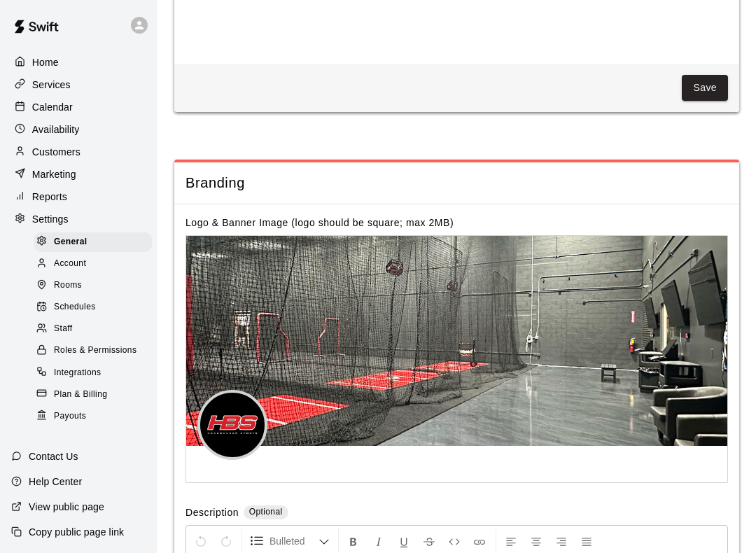 The width and height of the screenshot is (756, 553). I want to click on span: Integrations, so click(77, 373).